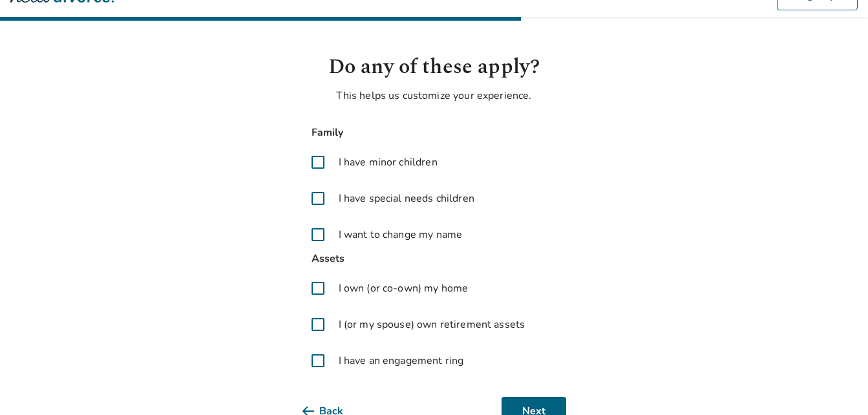 The height and width of the screenshot is (415, 868). I want to click on span: Family, so click(434, 132).